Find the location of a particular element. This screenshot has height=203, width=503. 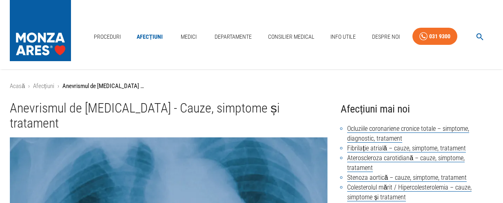

a: Acasă is located at coordinates (17, 86).